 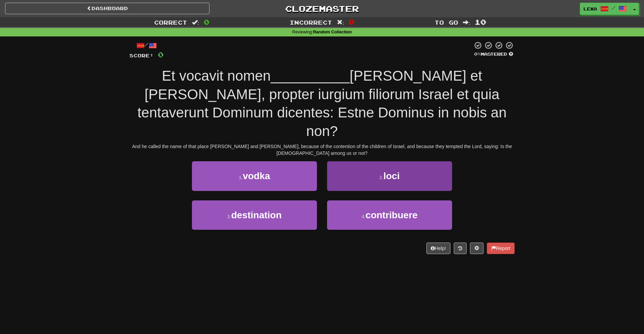 What do you see at coordinates (216, 76) in the screenshot?
I see `span: Et vocavit nomen` at bounding box center [216, 76].